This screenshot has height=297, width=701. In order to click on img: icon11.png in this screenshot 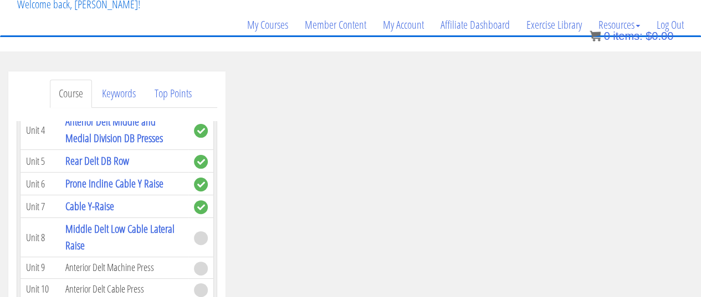, I will do `click(595, 36)`.